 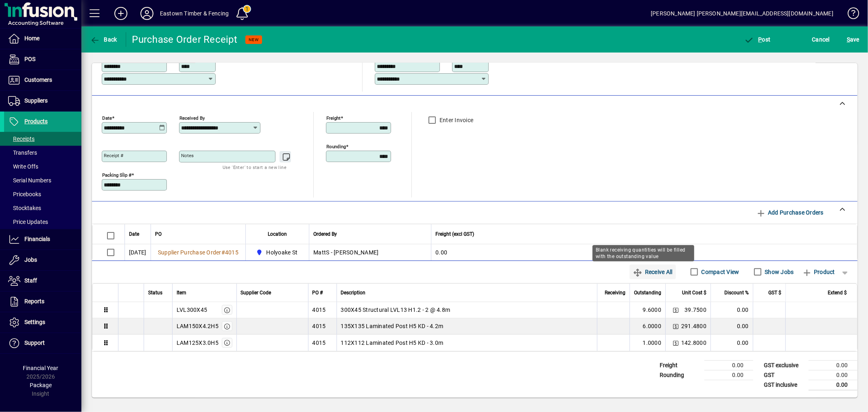 I want to click on mat-label: Packing Slip #, so click(x=117, y=175).